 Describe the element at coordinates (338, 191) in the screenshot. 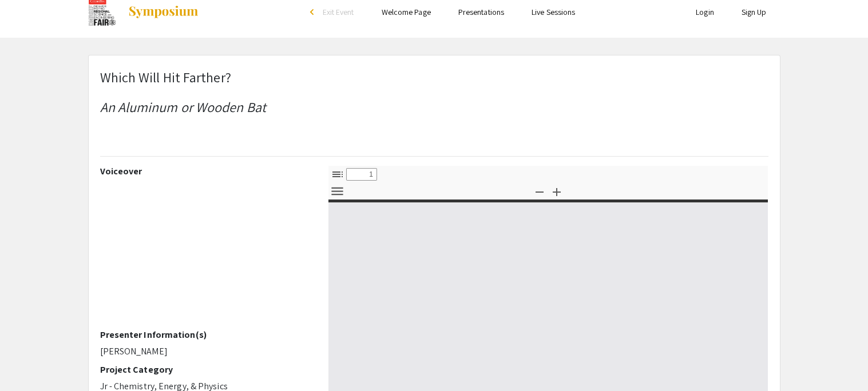

I see `button: Tools` at that location.